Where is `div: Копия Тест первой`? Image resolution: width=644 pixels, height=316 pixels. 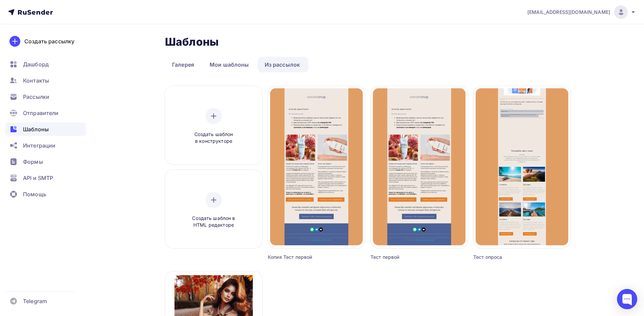
div: Копия Тест первой is located at coordinates (304, 257).